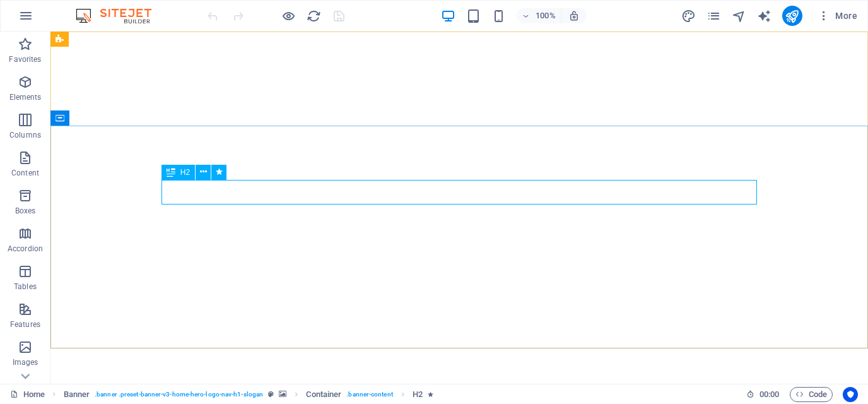 The image size is (868, 404). I want to click on button: publish, so click(792, 16).